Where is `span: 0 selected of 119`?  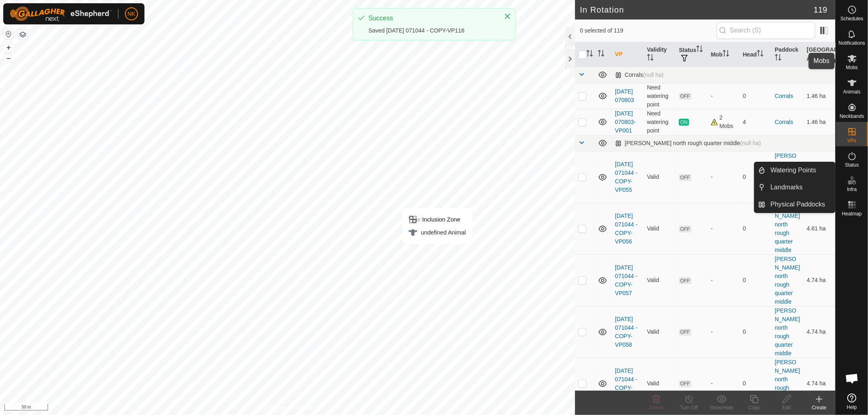 span: 0 selected of 119 is located at coordinates (648, 30).